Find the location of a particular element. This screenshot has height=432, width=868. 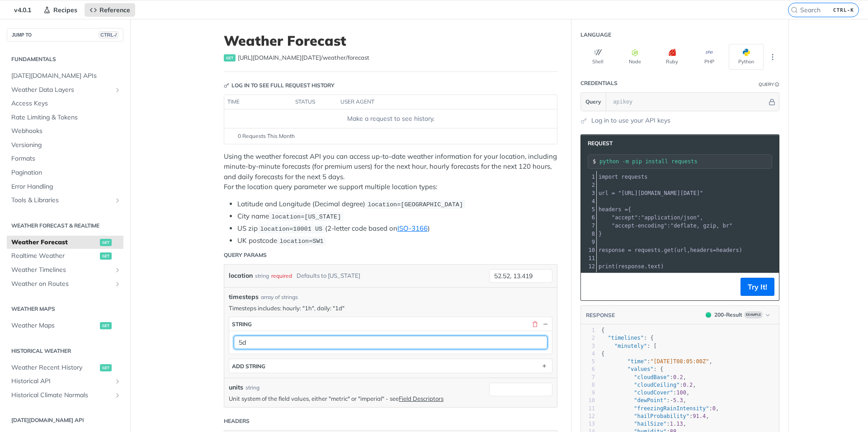

span: timesteps is located at coordinates (243, 297).